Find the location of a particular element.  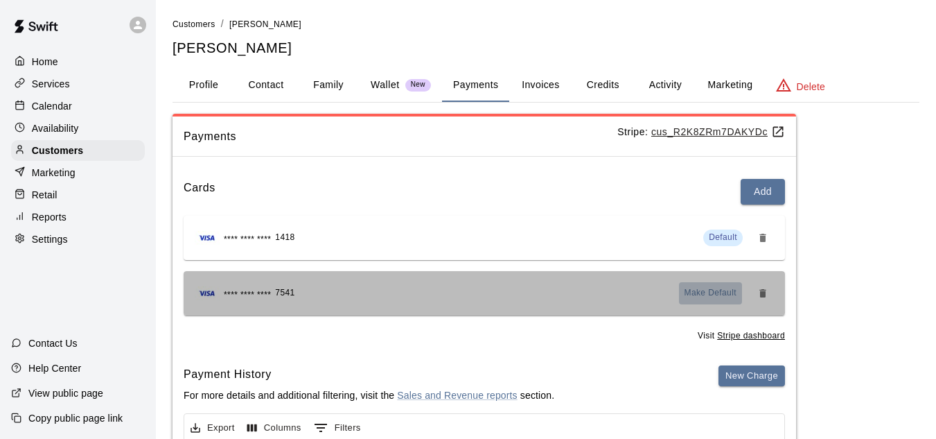

span: Visit is located at coordinates (741, 336).